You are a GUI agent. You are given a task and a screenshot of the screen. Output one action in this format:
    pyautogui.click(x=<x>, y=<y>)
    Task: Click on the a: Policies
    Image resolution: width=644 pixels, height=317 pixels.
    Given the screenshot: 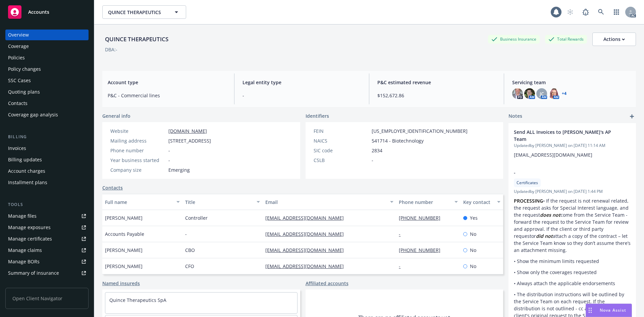 What is the action you would take?
    pyautogui.click(x=47, y=58)
    